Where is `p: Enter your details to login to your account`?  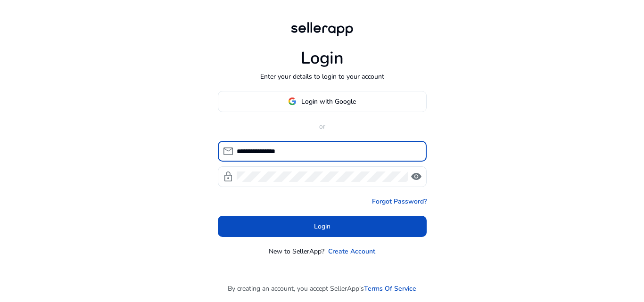 p: Enter your details to login to your account is located at coordinates (322, 76).